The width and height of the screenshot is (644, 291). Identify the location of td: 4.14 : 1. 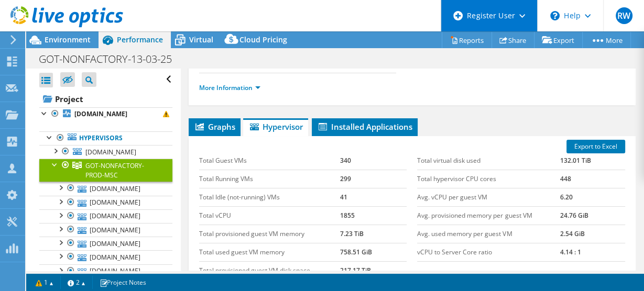
(593, 252).